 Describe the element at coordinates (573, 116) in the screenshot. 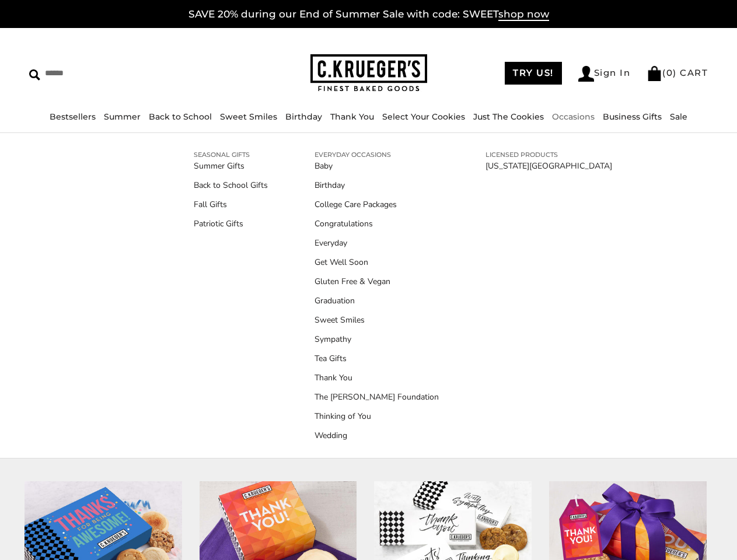

I see `a: Occasions` at that location.